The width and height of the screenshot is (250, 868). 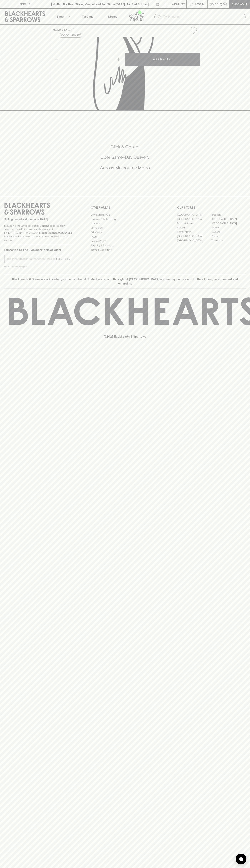 I want to click on a: Bottle Drop FAQ's, so click(x=125, y=215).